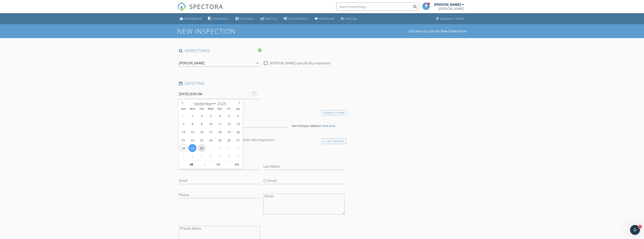 Image resolution: width=644 pixels, height=239 pixels. What do you see at coordinates (219, 19) in the screenshot?
I see `a: Templates` at bounding box center [219, 19].